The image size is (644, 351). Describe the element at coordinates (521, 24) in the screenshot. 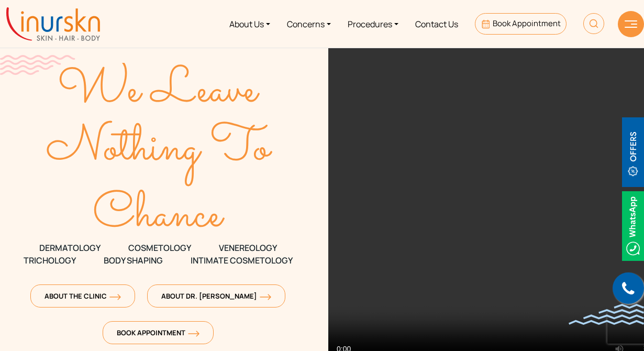

I see `a: Book Appointment` at that location.